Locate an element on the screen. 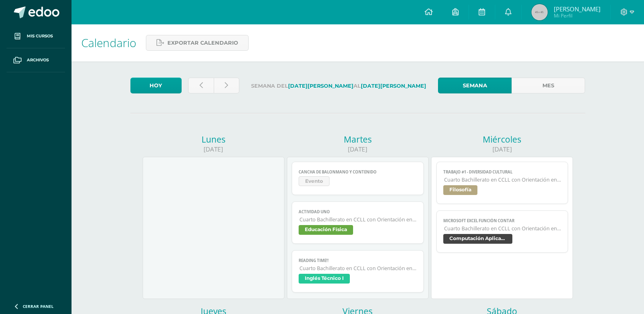  span: Calendario is located at coordinates (108, 42).